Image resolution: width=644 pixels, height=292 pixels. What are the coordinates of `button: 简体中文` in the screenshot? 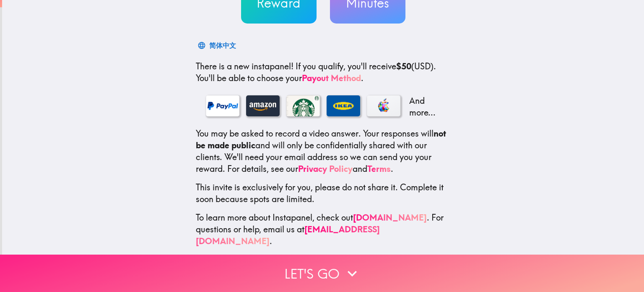 It's located at (218, 45).